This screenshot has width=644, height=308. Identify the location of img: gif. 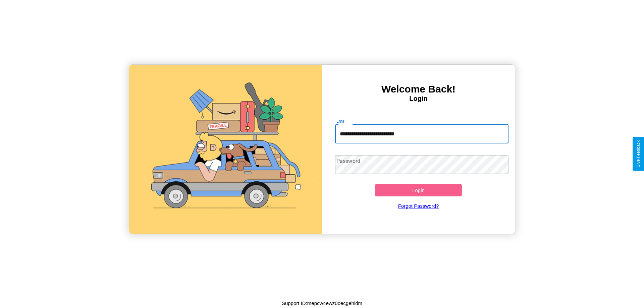
(225, 149).